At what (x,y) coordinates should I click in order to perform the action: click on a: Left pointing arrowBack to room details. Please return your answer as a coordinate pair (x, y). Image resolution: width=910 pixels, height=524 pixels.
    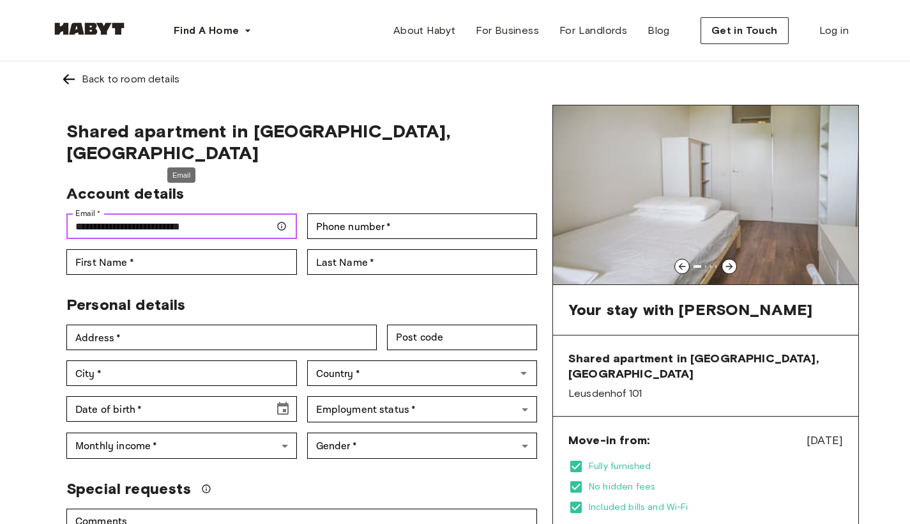
    Looking at the image, I should click on (455, 79).